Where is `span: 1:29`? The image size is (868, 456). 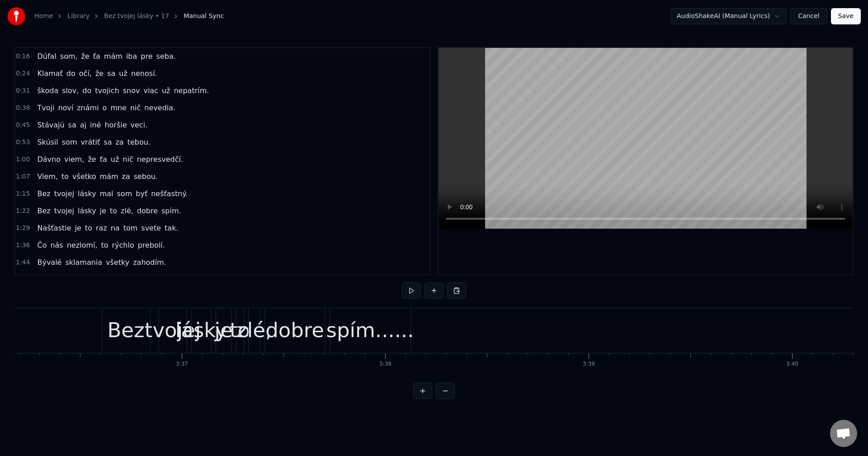 span: 1:29 is located at coordinates (23, 228).